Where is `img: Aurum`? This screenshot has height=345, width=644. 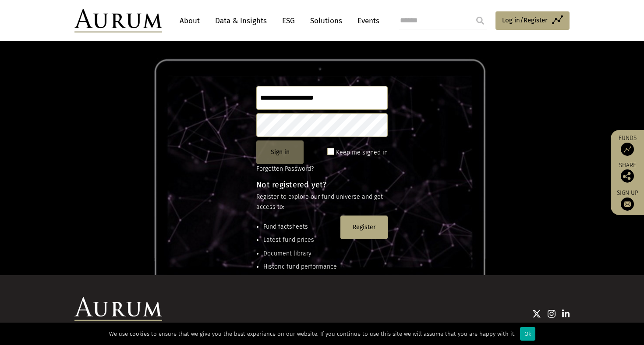 img: Aurum is located at coordinates (118, 20).